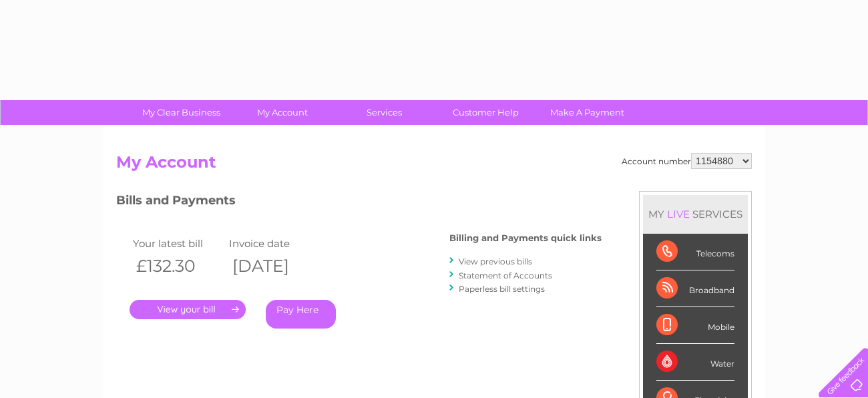 Image resolution: width=868 pixels, height=398 pixels. Describe the element at coordinates (505, 276) in the screenshot. I see `a: Statement of Accounts` at that location.